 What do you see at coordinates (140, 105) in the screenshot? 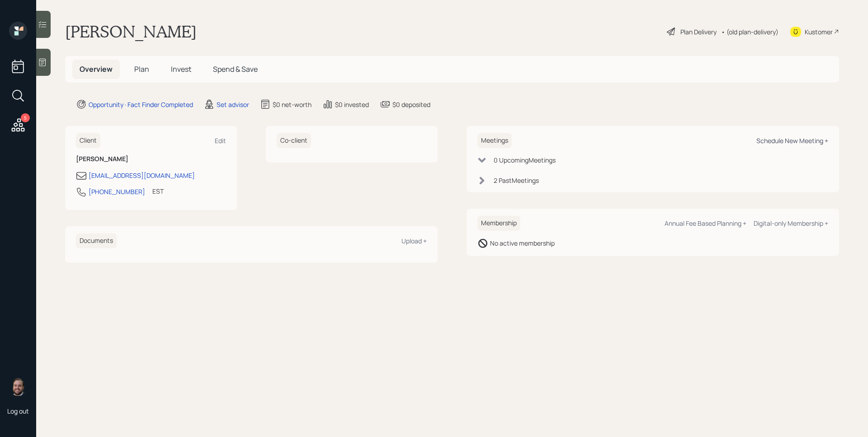
I see `div: Opportunity · Fact Finder Completed` at bounding box center [140, 105].